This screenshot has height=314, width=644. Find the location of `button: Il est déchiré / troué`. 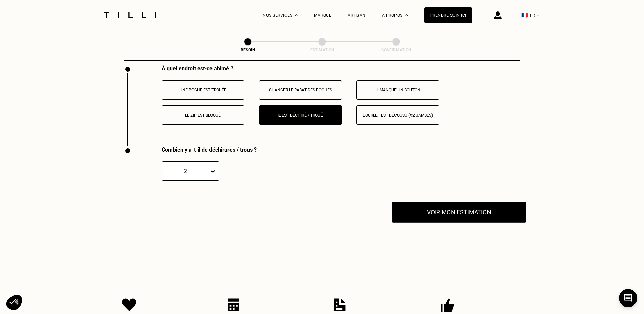

button: Il est déchiré / troué is located at coordinates (300, 115).